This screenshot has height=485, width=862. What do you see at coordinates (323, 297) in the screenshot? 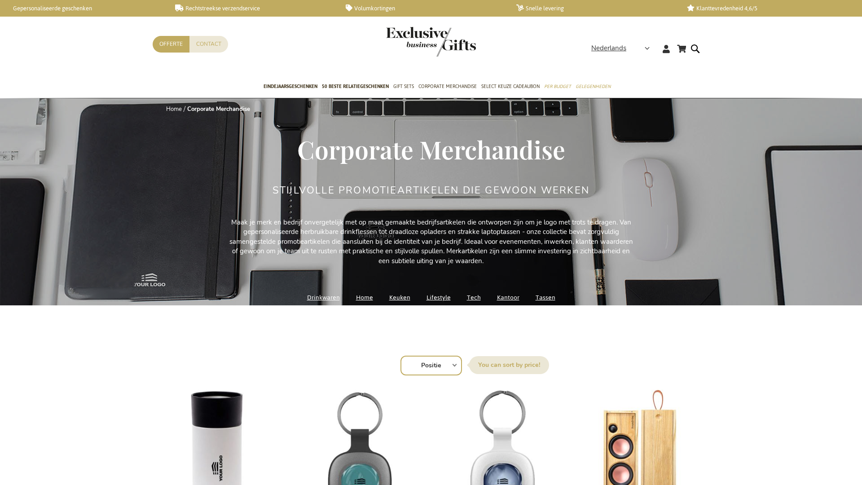
I see `a: Drinkwaren` at bounding box center [323, 297].